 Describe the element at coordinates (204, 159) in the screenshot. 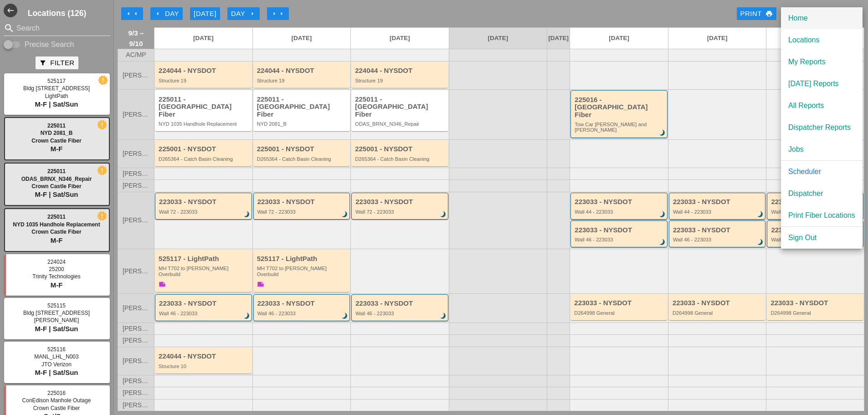

I see `div: D265364 - Catch Basin Cleaning` at that location.